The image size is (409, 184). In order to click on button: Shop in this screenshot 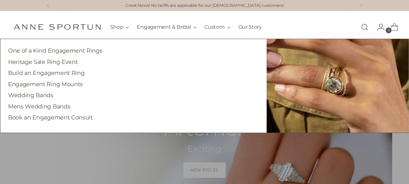, I will do `click(120, 27)`.